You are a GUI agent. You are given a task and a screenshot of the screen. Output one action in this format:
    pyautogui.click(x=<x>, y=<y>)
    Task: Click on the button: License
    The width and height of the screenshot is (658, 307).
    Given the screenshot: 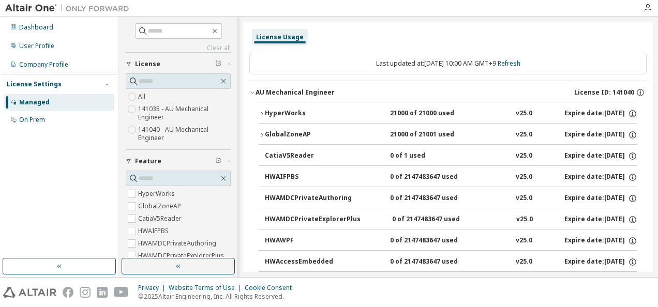 What is the action you would take?
    pyautogui.click(x=178, y=64)
    